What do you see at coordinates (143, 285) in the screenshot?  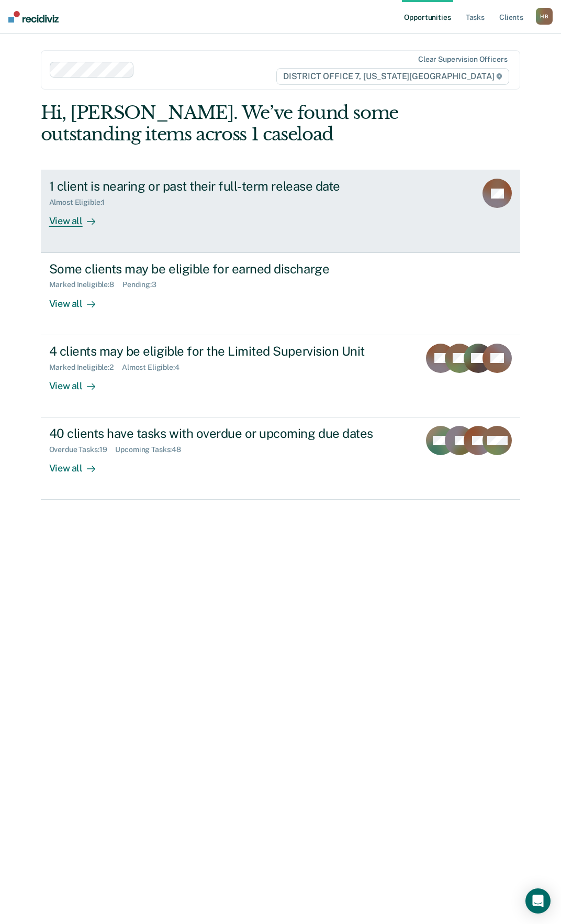 I see `div: Pending : 3` at bounding box center [143, 285].